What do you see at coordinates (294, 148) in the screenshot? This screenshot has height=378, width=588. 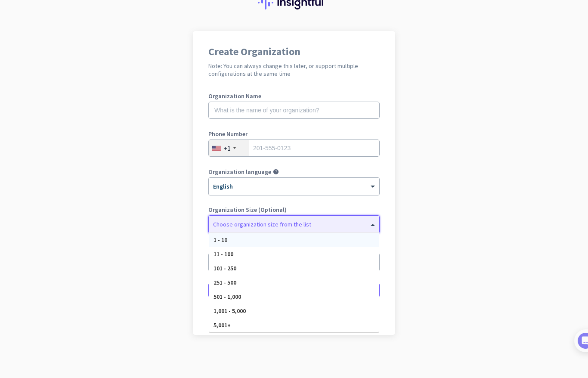 I see `input: 201-555-0123` at bounding box center [294, 148].